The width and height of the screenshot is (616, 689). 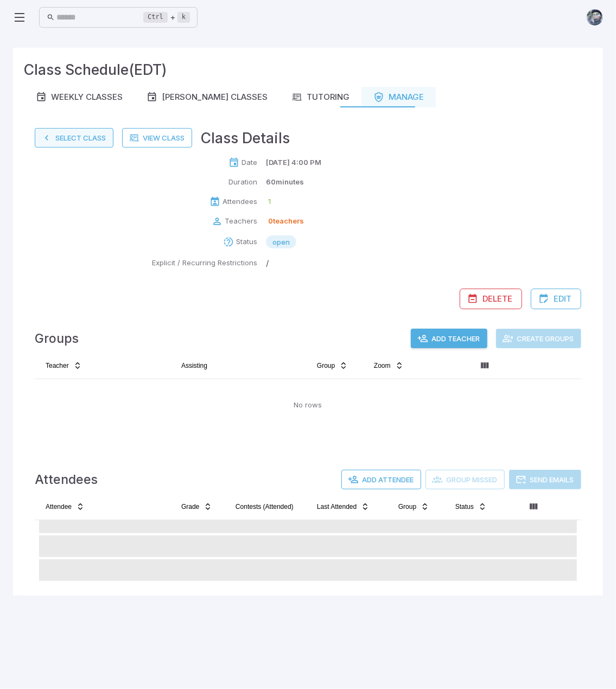 What do you see at coordinates (197, 507) in the screenshot?
I see `button: Grade` at bounding box center [197, 507].